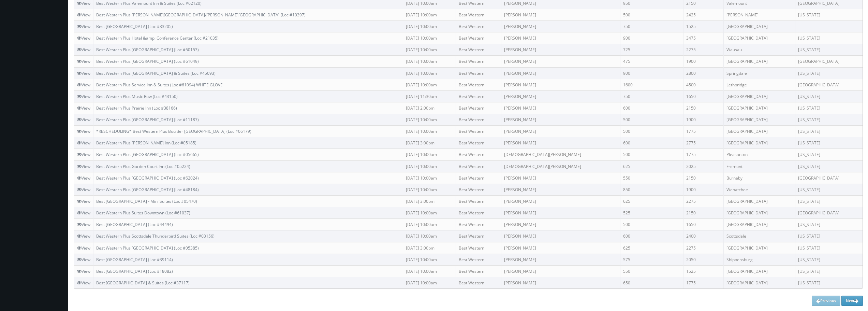  I want to click on td: Scottsdale, so click(759, 236).